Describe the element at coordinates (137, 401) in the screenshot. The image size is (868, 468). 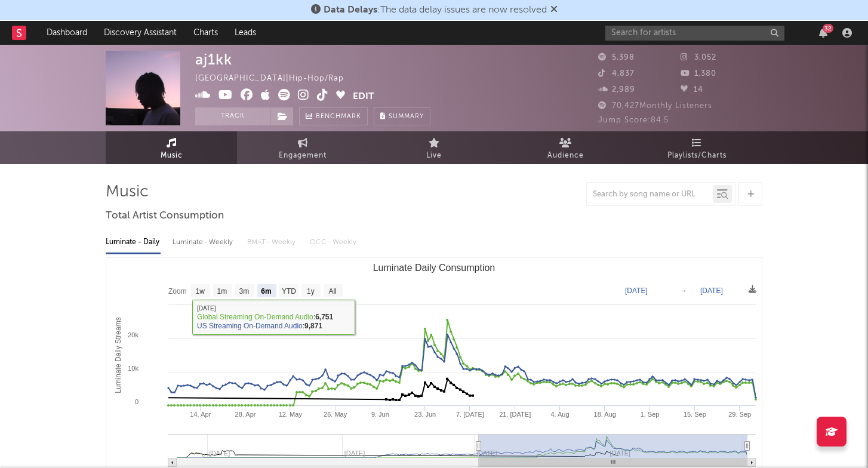
I see `text: 0` at that location.